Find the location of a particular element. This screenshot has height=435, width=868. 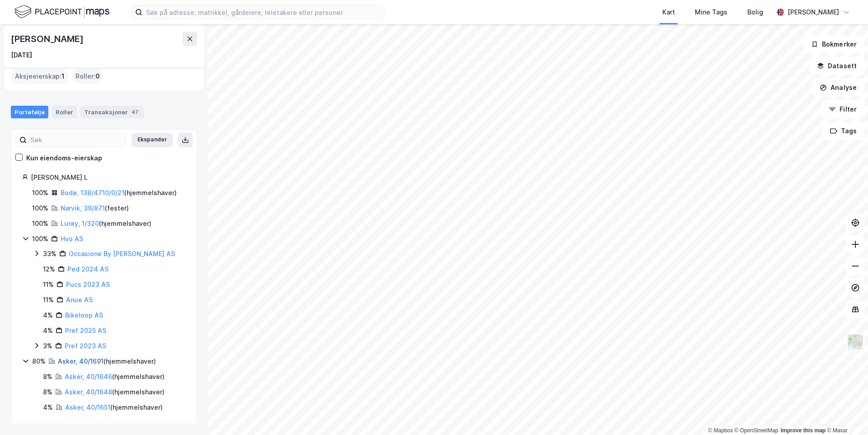

div: 12% is located at coordinates (49, 269).